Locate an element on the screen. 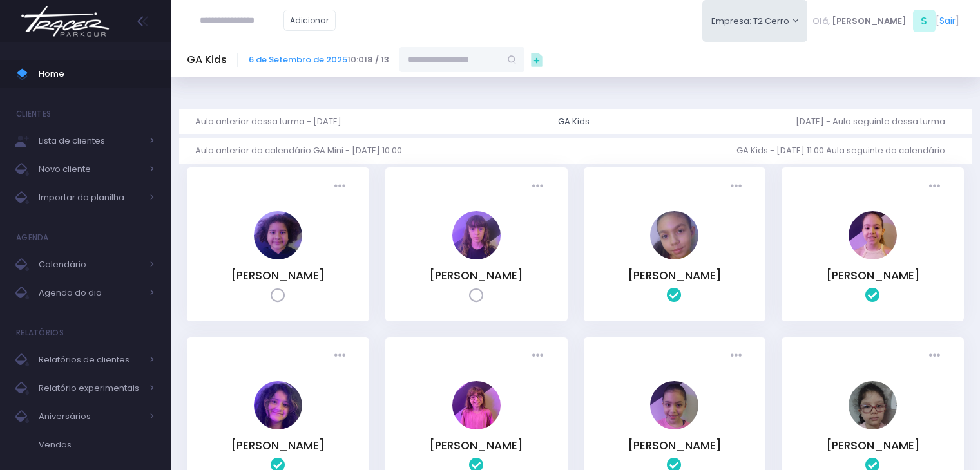 Image resolution: width=980 pixels, height=470 pixels. h4: Agenda is located at coordinates (32, 238).